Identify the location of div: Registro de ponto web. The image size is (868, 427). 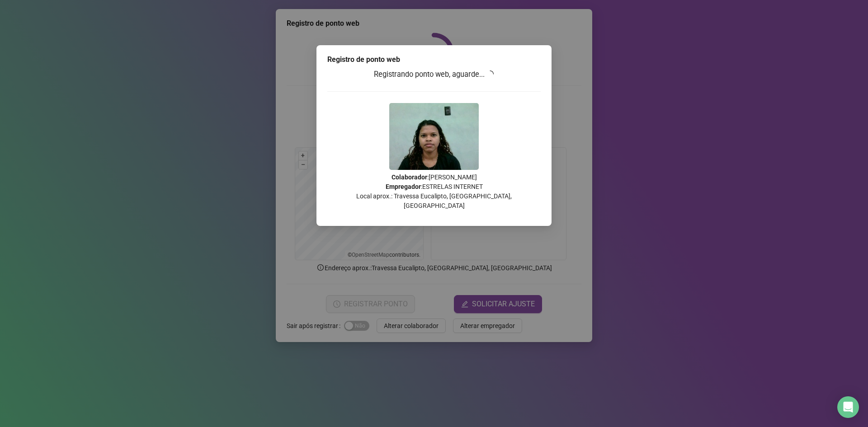
(434, 60).